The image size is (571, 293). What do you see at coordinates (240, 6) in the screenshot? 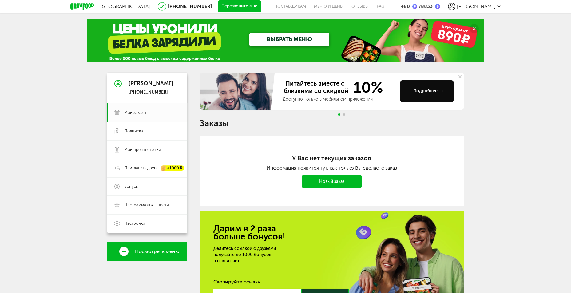
I see `button: Перезвоните мне` at bounding box center [240, 6].